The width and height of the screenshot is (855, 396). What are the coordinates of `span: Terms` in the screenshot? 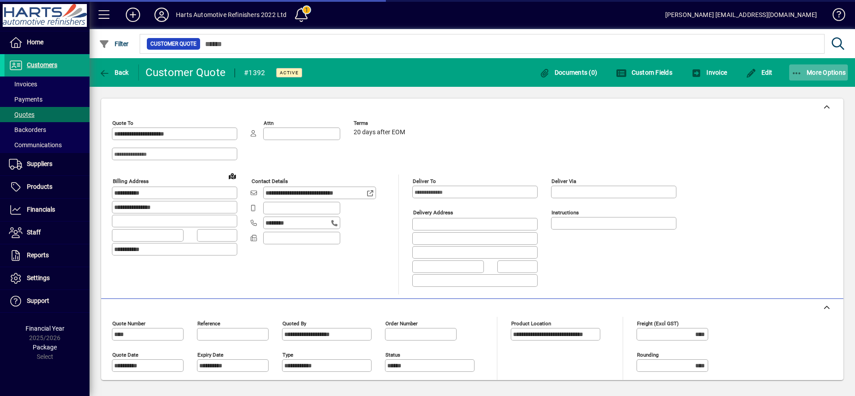 It's located at (381, 123).